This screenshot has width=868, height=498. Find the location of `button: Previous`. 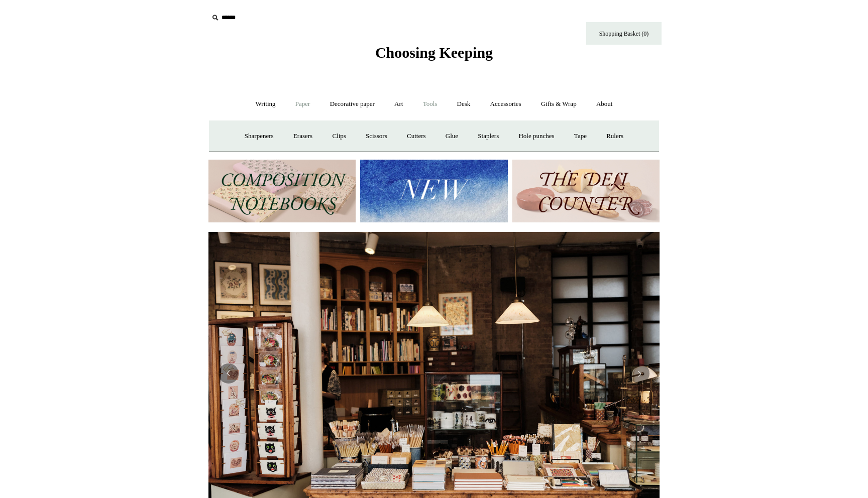

button: Previous is located at coordinates (229, 374).